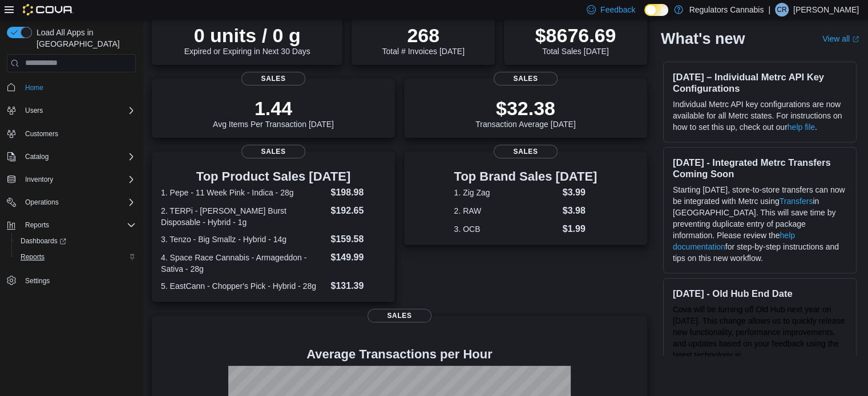 The height and width of the screenshot is (396, 868). Describe the element at coordinates (34, 88) in the screenshot. I see `a: Home` at that location.